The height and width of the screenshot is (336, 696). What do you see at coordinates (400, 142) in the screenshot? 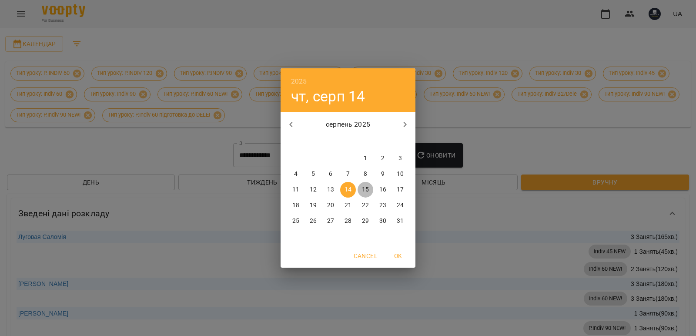
I see `span: нд` at bounding box center [400, 142].